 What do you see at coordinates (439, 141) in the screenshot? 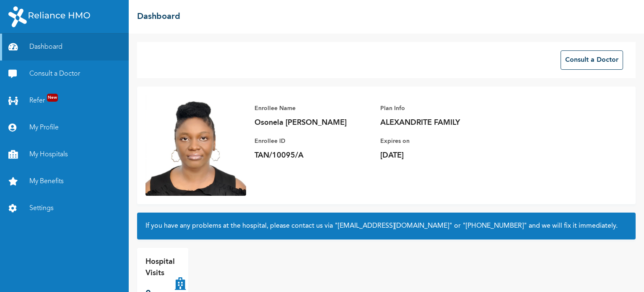
I see `p: Expires on` at bounding box center [439, 141].